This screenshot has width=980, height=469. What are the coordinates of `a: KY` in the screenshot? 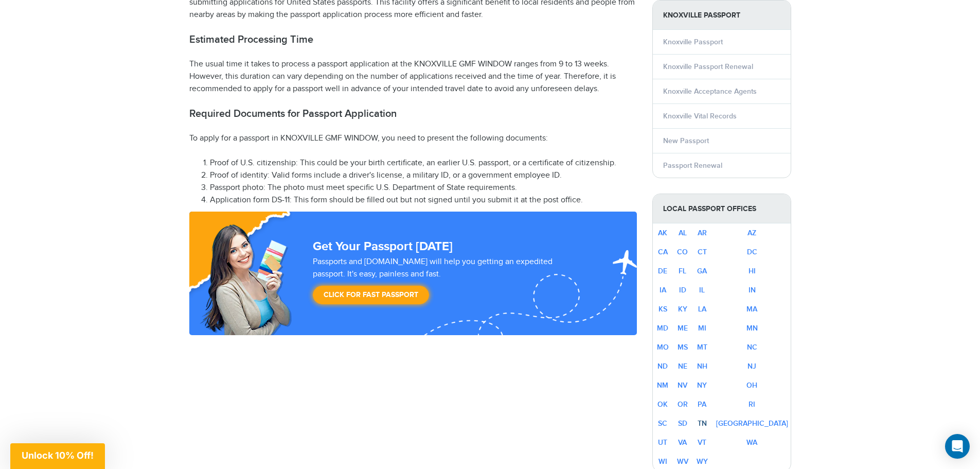 It's located at (683, 309).